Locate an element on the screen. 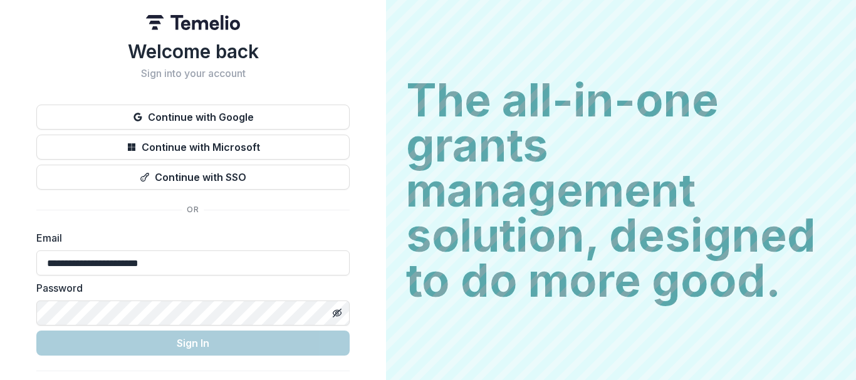 The height and width of the screenshot is (380, 856). button: Continue with Microsoft is located at coordinates (193, 147).